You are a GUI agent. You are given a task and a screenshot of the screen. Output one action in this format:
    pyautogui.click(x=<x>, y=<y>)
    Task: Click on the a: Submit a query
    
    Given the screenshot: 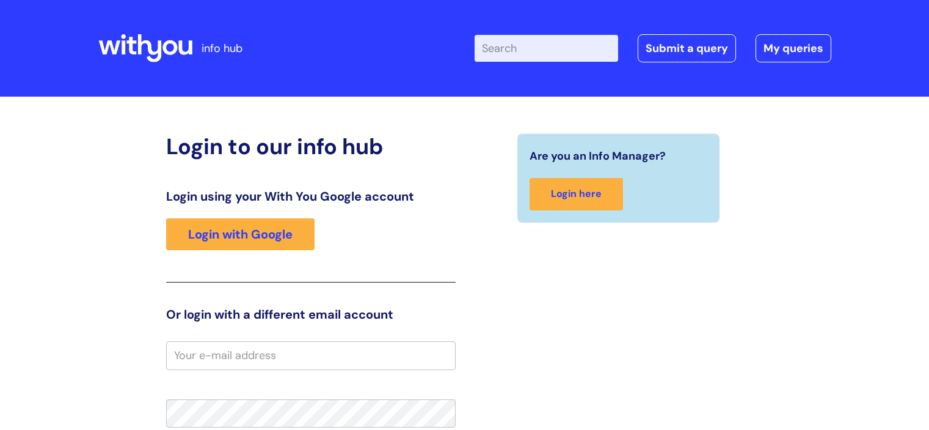 What is the action you would take?
    pyautogui.click(x=687, y=48)
    